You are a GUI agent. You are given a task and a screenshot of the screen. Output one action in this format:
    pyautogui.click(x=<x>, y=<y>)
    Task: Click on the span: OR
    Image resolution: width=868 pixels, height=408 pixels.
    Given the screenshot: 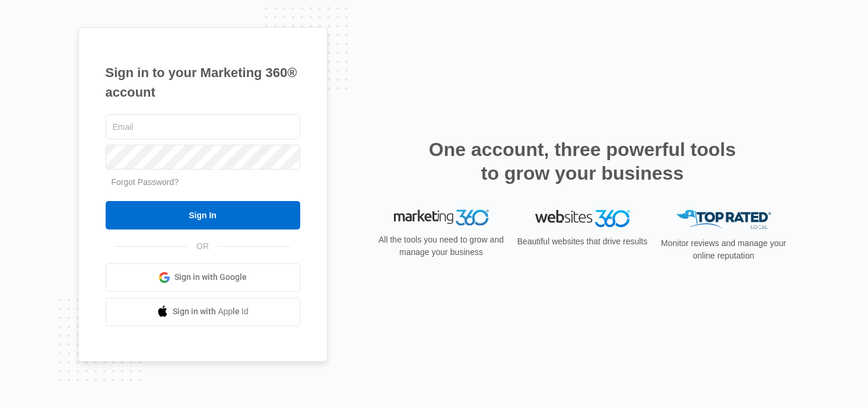 What is the action you would take?
    pyautogui.click(x=202, y=246)
    